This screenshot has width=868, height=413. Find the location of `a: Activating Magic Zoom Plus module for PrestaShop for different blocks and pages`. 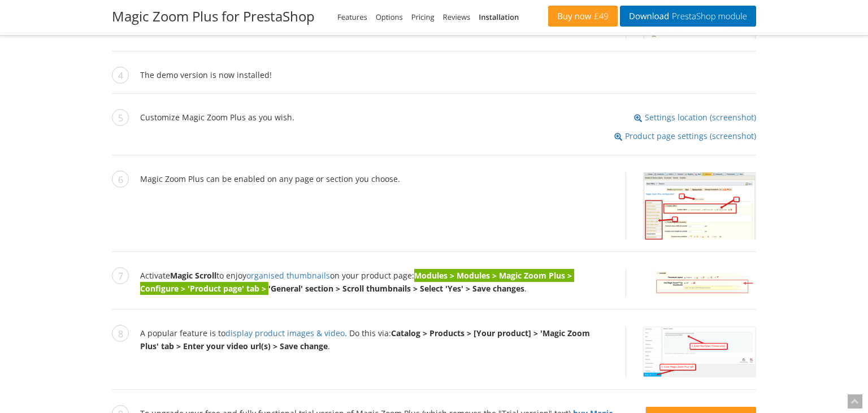

a: Activating Magic Zoom Plus module for PrestaShop for different blocks and pages is located at coordinates (690, 206).